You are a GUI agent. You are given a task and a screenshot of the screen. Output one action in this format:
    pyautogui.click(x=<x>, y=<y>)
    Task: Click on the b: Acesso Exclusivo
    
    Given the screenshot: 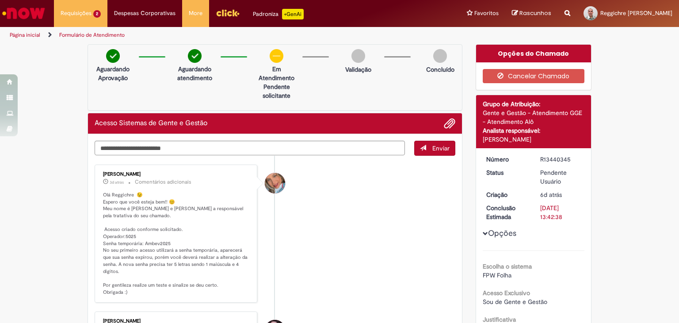 What is the action you would take?
    pyautogui.click(x=506, y=293)
    